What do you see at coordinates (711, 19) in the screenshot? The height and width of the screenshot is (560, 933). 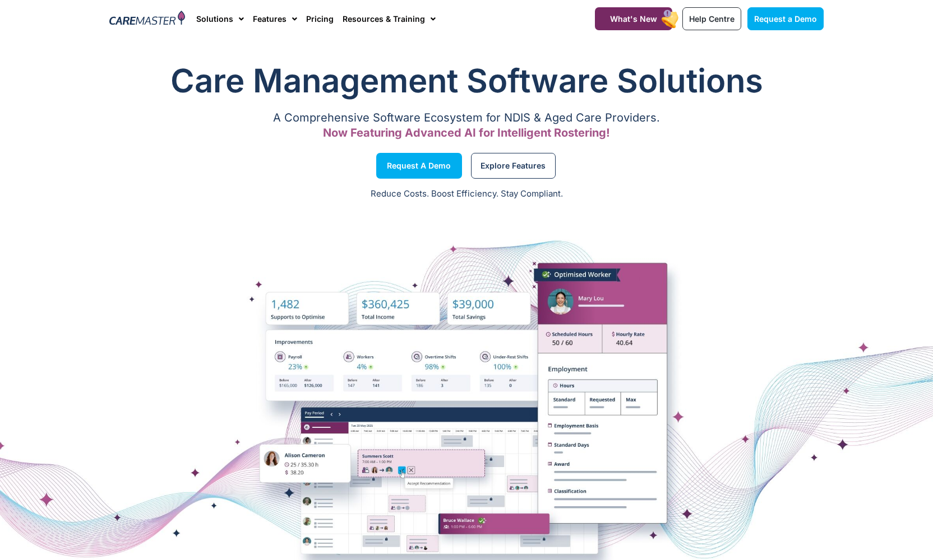 I see `span: Help Centre` at bounding box center [711, 19].